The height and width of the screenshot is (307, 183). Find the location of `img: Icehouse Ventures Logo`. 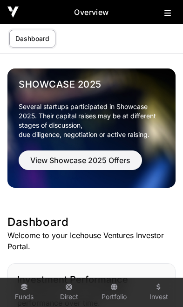

img: Icehouse Ventures Logo is located at coordinates (13, 12).